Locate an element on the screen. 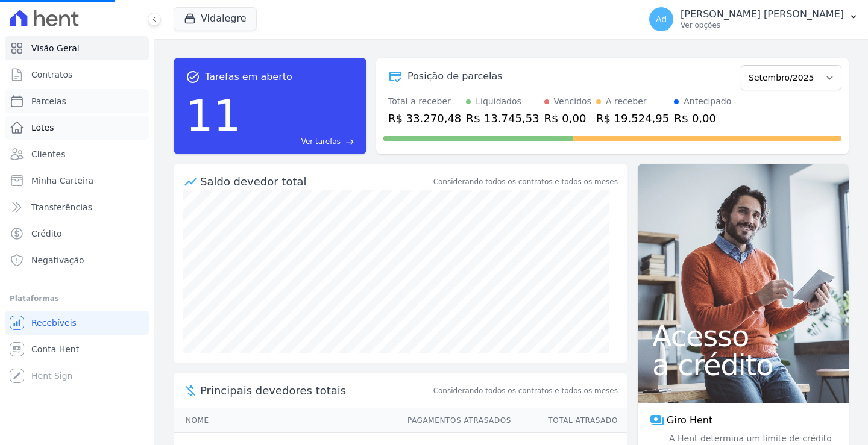  span: Recebíveis is located at coordinates (53, 323).